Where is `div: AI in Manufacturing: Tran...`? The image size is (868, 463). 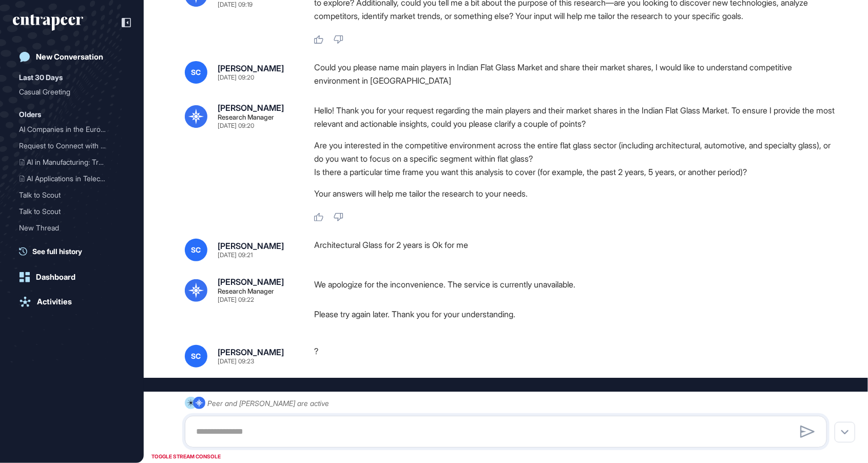
div: AI in Manufacturing: Tran... is located at coordinates (68, 162).